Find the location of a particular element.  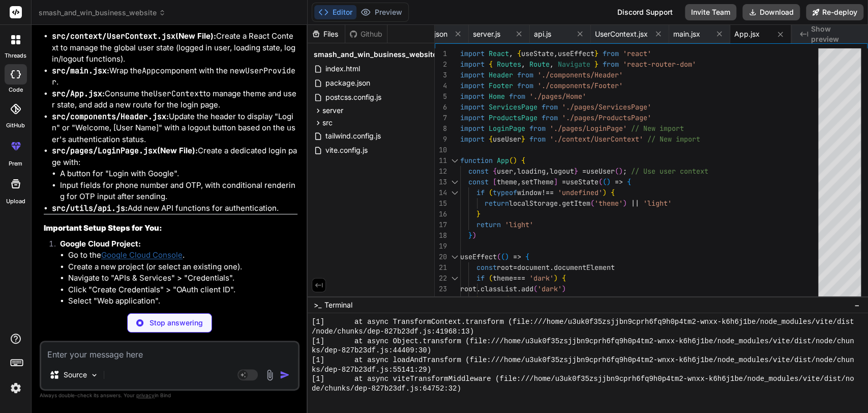

li: Create a React Context to manage the global user state (logged in user, loading state, login/logo... is located at coordinates (174, 48).